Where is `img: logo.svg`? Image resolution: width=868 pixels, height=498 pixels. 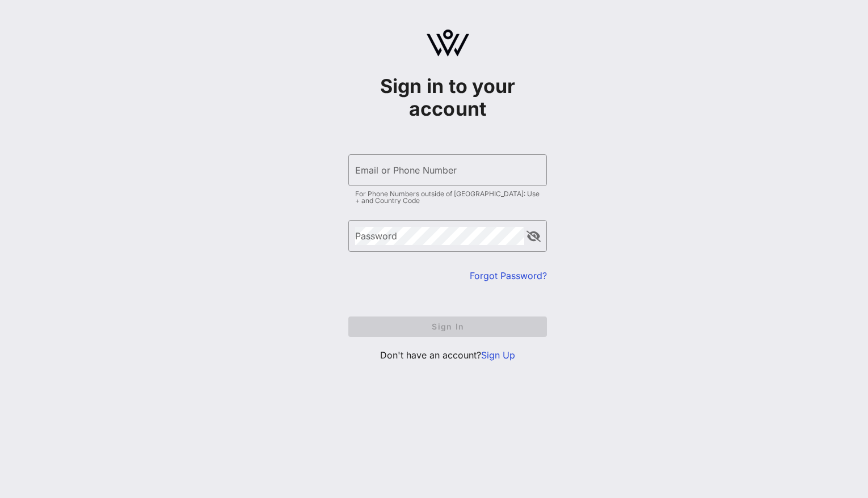
img: logo.svg is located at coordinates (448, 43).